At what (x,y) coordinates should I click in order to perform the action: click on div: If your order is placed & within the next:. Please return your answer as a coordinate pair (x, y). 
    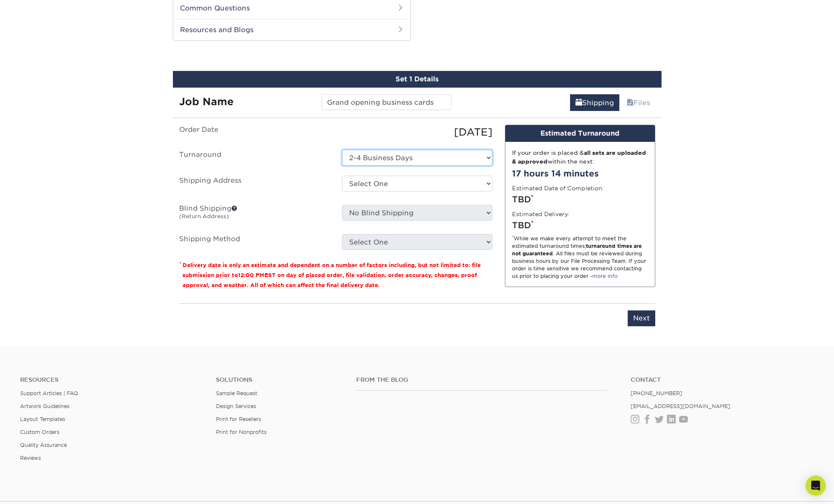
    Looking at the image, I should click on (580, 157).